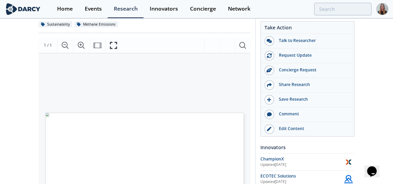  Describe the element at coordinates (312, 99) in the screenshot. I see `div: Save Research` at that location.